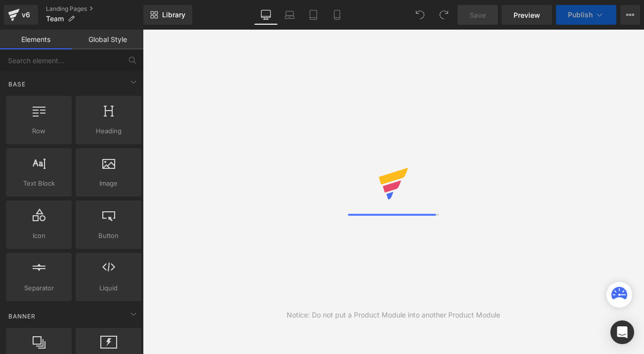  I want to click on button: Publish, so click(586, 15).